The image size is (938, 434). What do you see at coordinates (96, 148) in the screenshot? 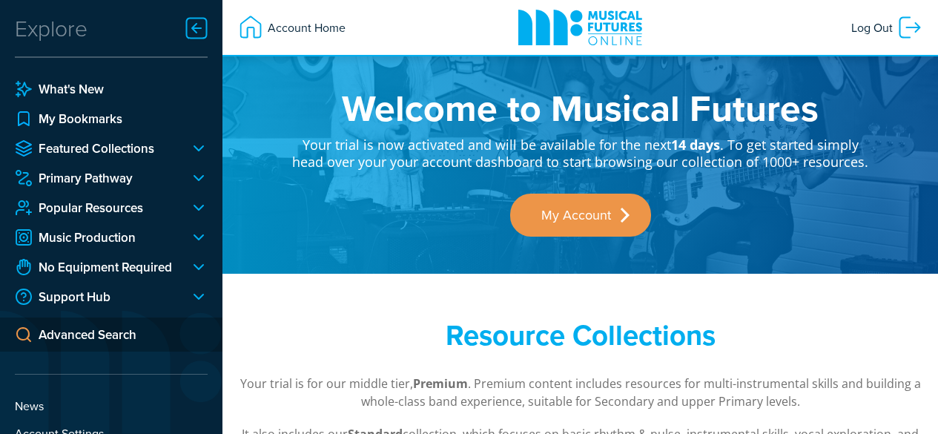
I see `a: Featured Collections` at bounding box center [96, 148].